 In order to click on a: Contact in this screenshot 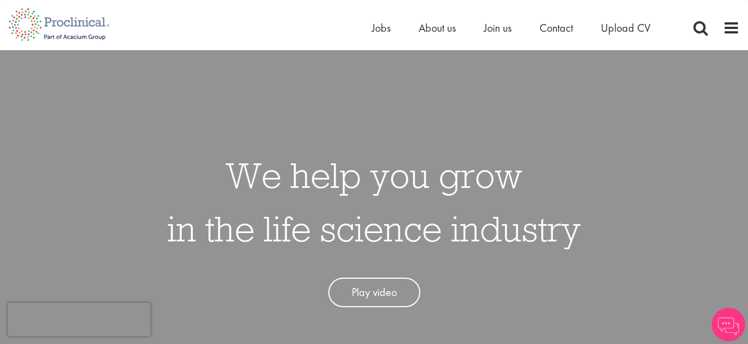, I will do `click(557, 28)`.